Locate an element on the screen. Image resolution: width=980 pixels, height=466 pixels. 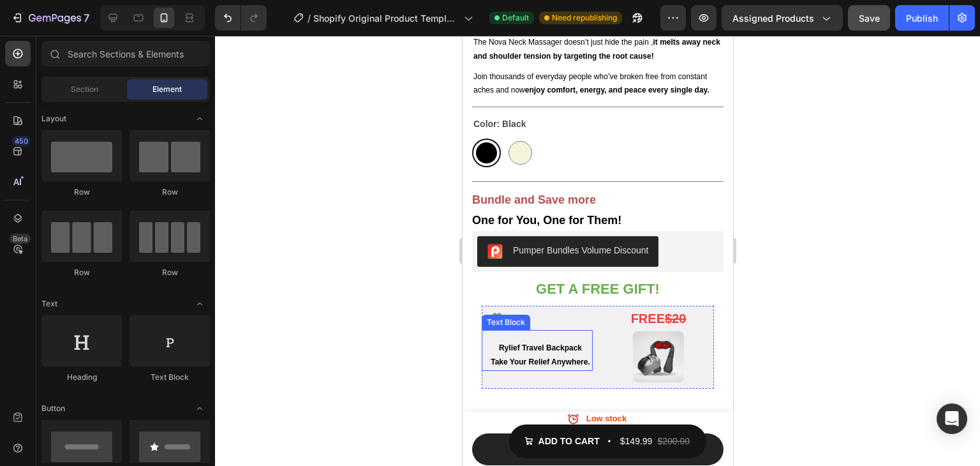
div: Rich Text Editor. Editing area: main is located at coordinates (135, 174).